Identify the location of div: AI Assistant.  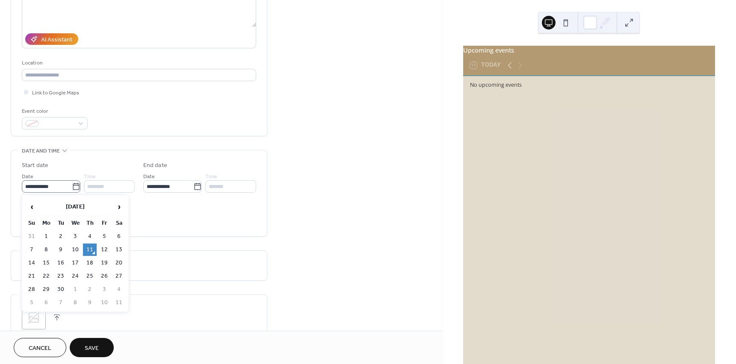
(56, 40).